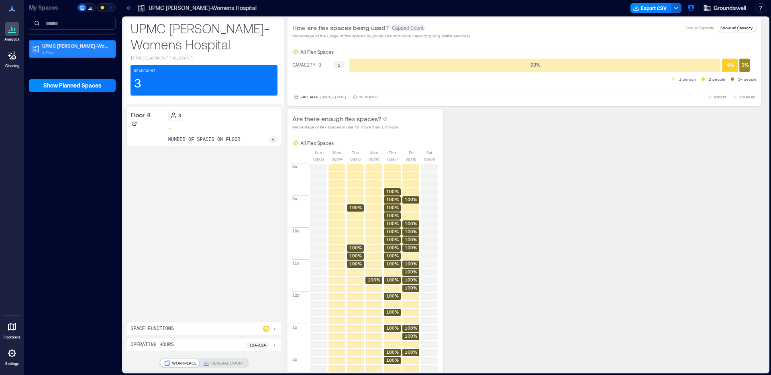  I want to click on p: How are flex spaces being used?, so click(341, 28).